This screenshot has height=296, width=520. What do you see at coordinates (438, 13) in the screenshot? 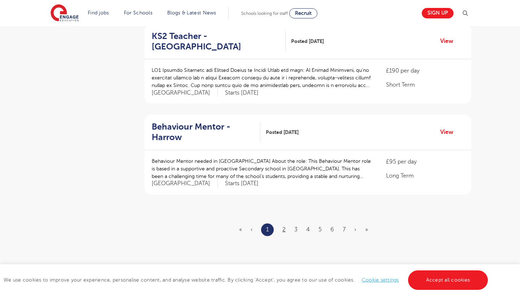
I see `a: Sign up` at bounding box center [438, 13].